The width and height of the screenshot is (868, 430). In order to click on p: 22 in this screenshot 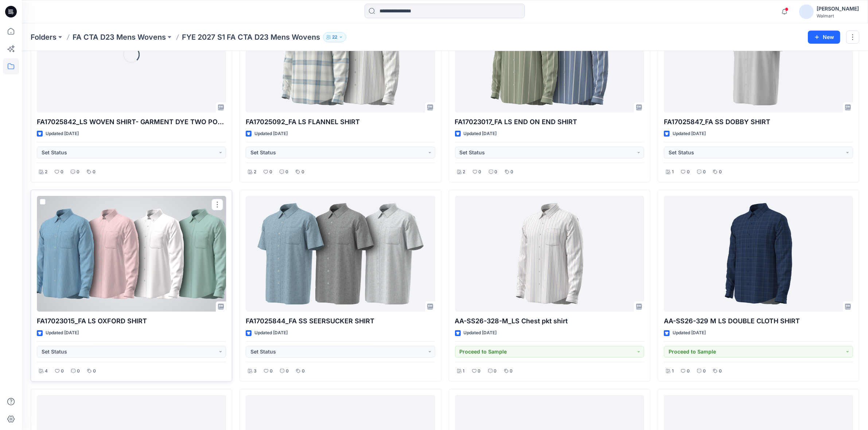, I will do `click(335, 37)`.